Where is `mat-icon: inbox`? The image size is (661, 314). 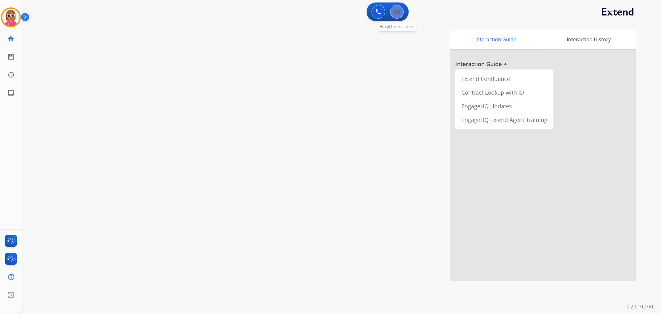
mat-icon: inbox is located at coordinates (11, 93).